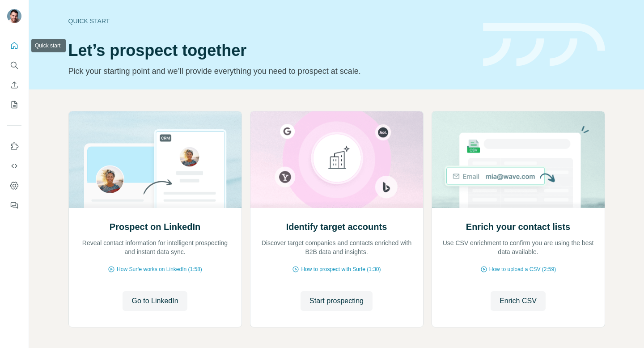 The height and width of the screenshot is (348, 644). Describe the element at coordinates (15, 105) in the screenshot. I see `button: My lists` at that location.